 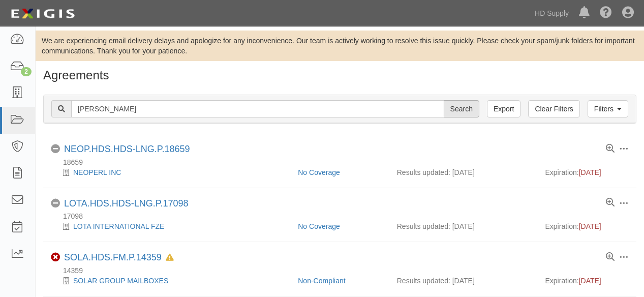 I want to click on div: 18659, so click(x=343, y=162).